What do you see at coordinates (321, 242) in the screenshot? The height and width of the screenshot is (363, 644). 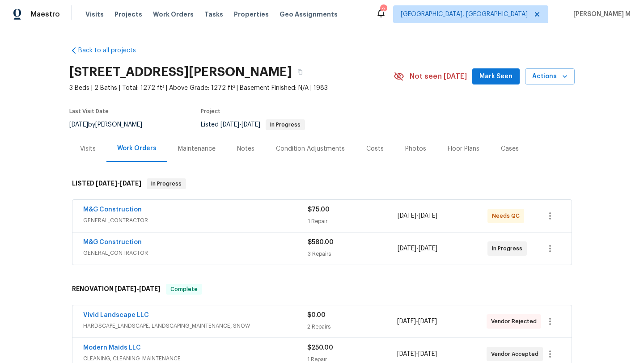 I see `span: $580.00` at bounding box center [321, 242].